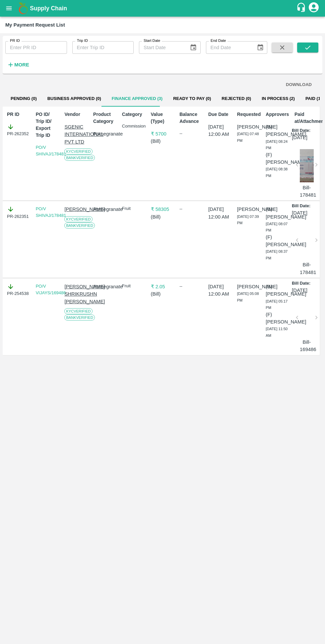 The image size is (325, 644). I want to click on p: Paid at/Attachments, so click(306, 118).